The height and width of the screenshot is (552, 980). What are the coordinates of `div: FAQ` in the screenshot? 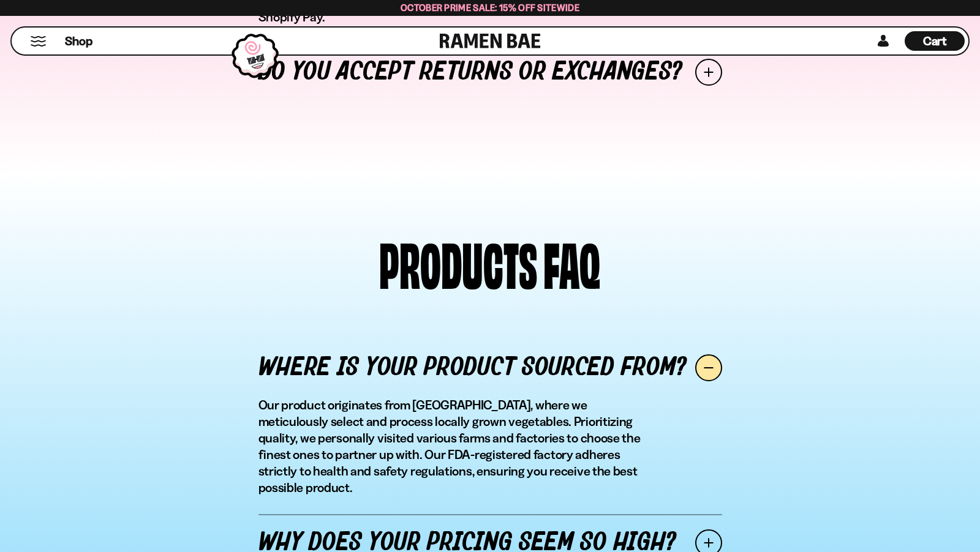 It's located at (571, 262).